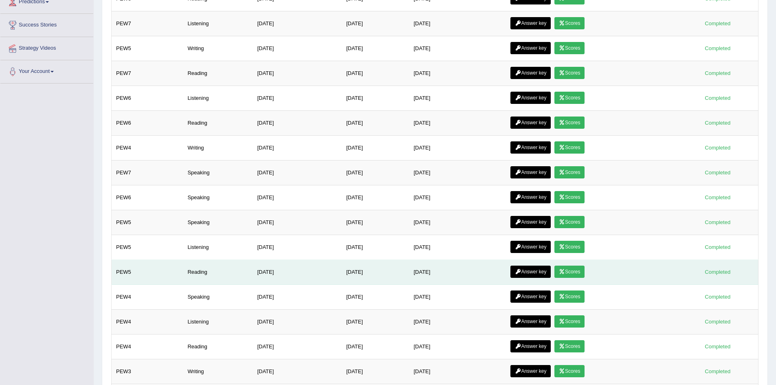  What do you see at coordinates (47, 47) in the screenshot?
I see `a: Strategy Videos` at bounding box center [47, 47].